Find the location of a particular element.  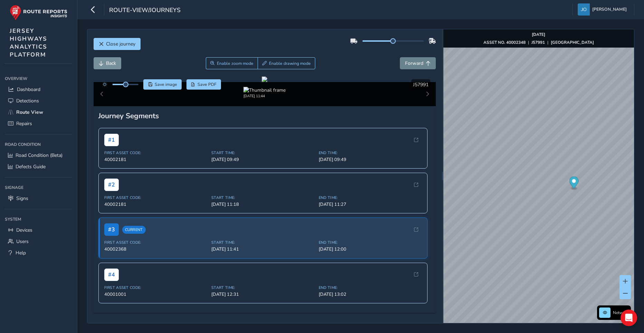

span: Signs is located at coordinates (22, 198).